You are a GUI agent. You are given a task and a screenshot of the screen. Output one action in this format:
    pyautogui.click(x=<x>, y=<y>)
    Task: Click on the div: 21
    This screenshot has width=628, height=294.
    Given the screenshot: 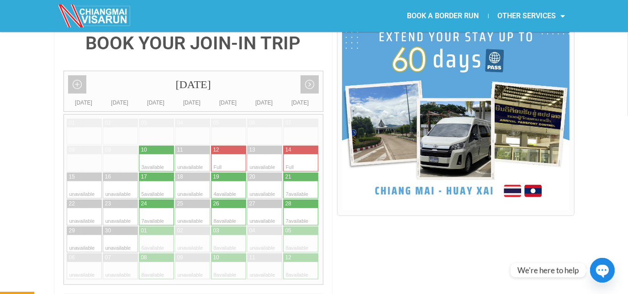 What is the action you would take?
    pyautogui.click(x=288, y=177)
    